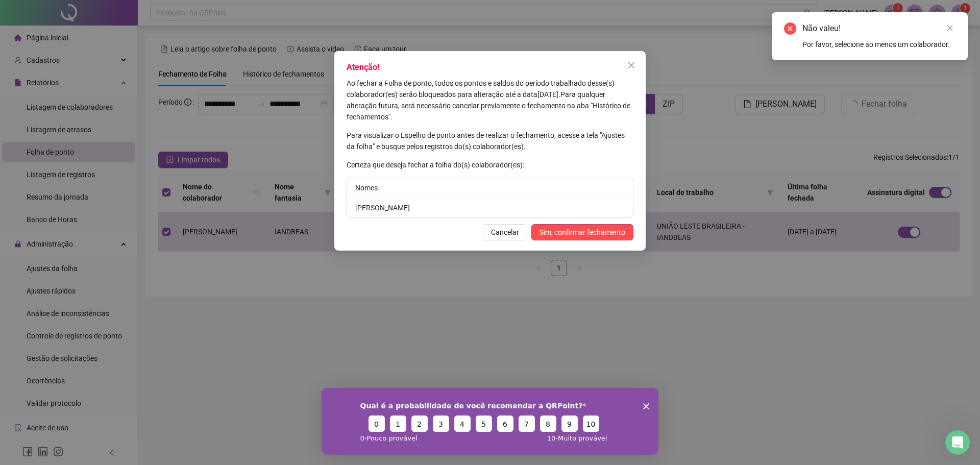  I want to click on button: Close, so click(631, 65).